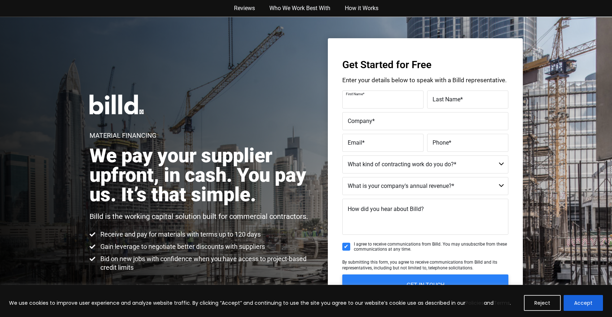  What do you see at coordinates (542, 303) in the screenshot?
I see `button: Reject` at bounding box center [542, 303].